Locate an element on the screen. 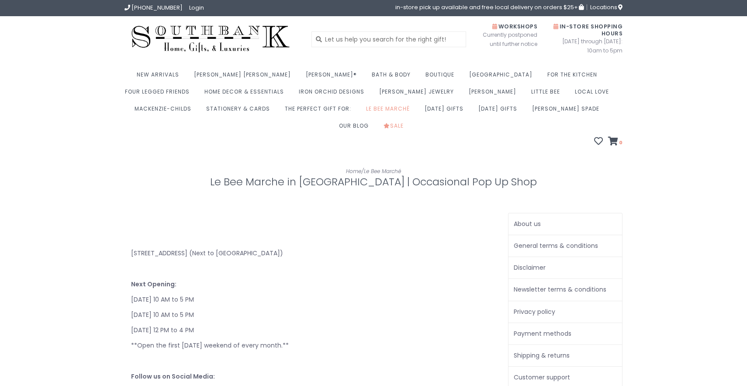  a: MacKenzie-Childs is located at coordinates (165, 111).